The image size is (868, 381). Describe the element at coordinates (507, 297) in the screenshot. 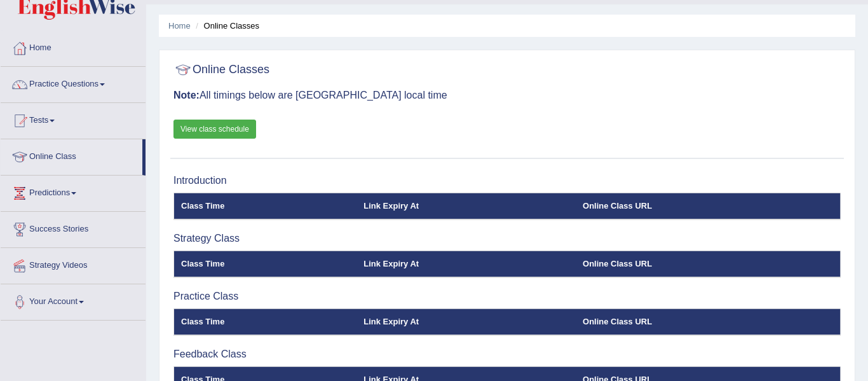

I see `h3: Practice Class` at that location.